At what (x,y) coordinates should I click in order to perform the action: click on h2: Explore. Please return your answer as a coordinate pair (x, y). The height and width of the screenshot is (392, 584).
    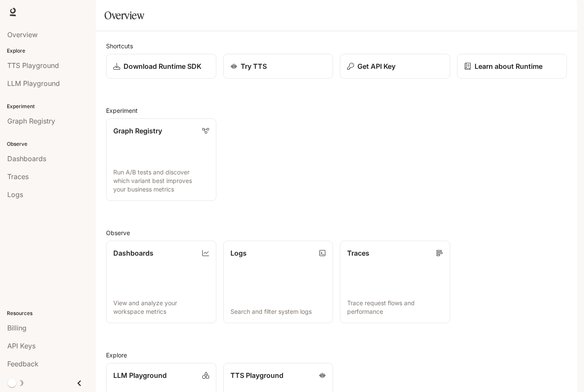
    Looking at the image, I should click on (337, 355).